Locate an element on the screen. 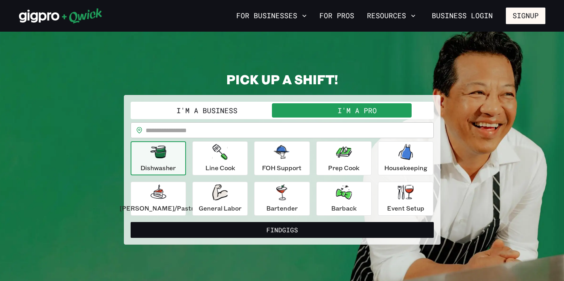 Image resolution: width=564 pixels, height=281 pixels. button: FindGigs is located at coordinates (282, 230).